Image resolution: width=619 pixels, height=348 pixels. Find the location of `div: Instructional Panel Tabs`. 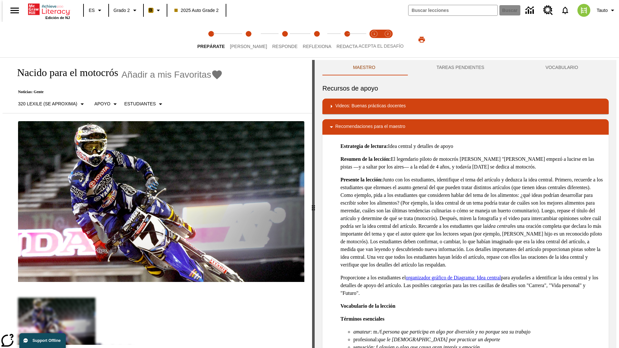

div: Instructional Panel Tabs is located at coordinates (465, 68).